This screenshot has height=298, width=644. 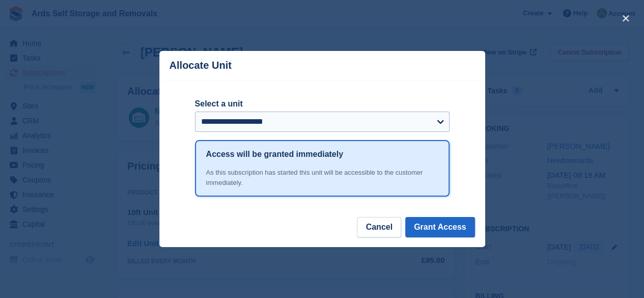 What do you see at coordinates (439, 227) in the screenshot?
I see `button: Grant Access` at bounding box center [439, 227].